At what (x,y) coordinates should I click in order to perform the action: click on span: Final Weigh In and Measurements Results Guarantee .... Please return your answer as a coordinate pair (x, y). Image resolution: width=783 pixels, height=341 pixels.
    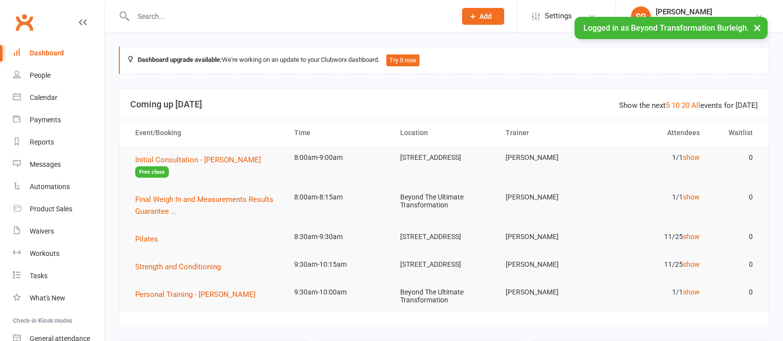
    Looking at the image, I should click on (204, 206).